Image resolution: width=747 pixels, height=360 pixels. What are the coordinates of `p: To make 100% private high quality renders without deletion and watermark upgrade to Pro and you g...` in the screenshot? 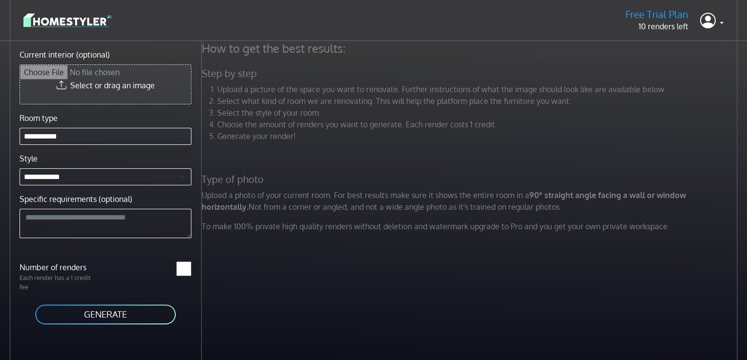 It's located at (471, 227).